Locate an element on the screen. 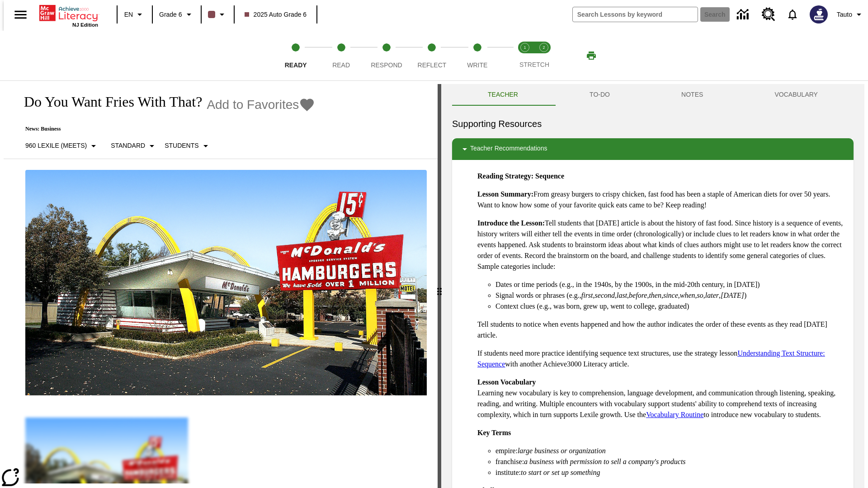 The width and height of the screenshot is (868, 488). button: NOTES is located at coordinates (692, 95).